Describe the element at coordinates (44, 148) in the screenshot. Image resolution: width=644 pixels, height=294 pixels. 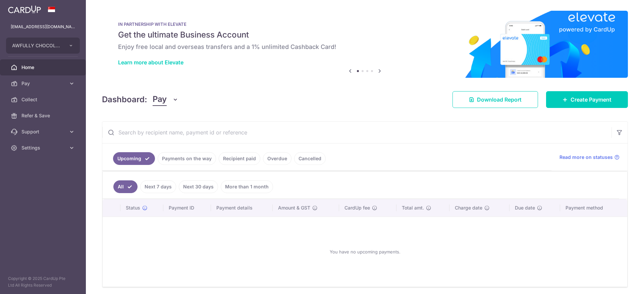
I see `span: Settings` at that location.